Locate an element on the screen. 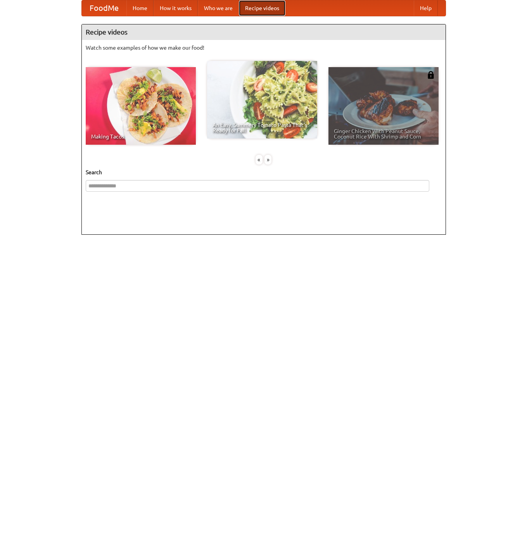  a: Making Tacos is located at coordinates (141, 106).